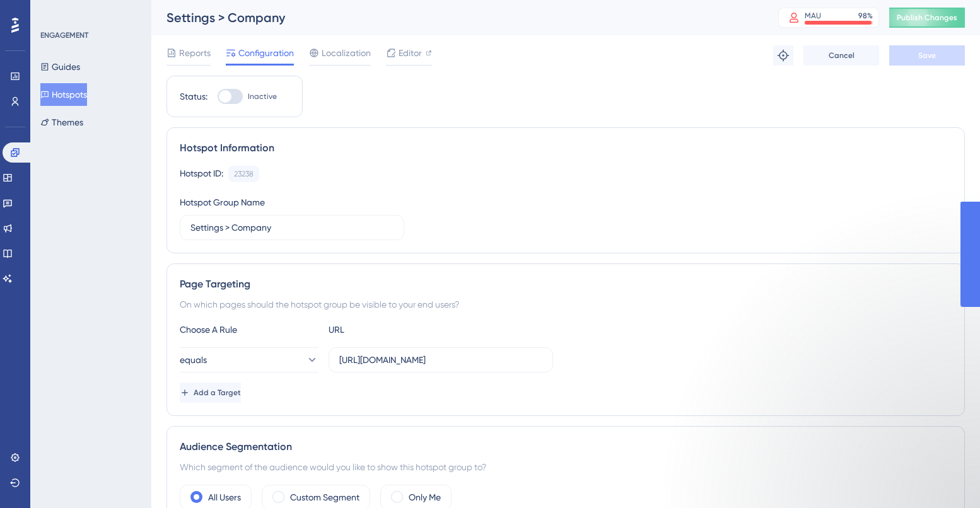  Describe the element at coordinates (217, 392) in the screenshot. I see `span: Add a Target` at that location.